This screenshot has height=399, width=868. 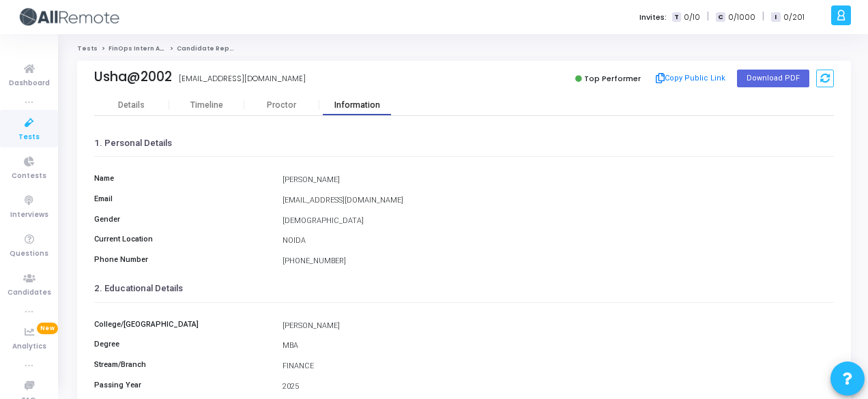 I want to click on div: Information, so click(x=357, y=105).